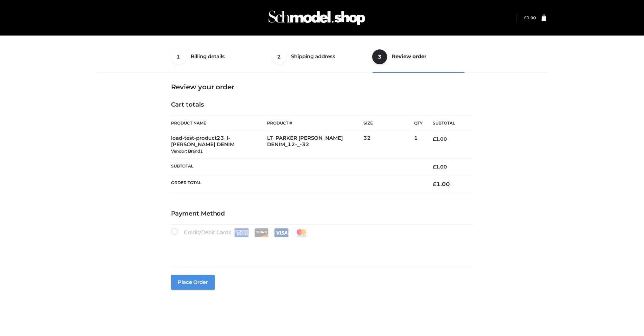 This screenshot has height=336, width=644. I want to click on img: Amex, so click(242, 233).